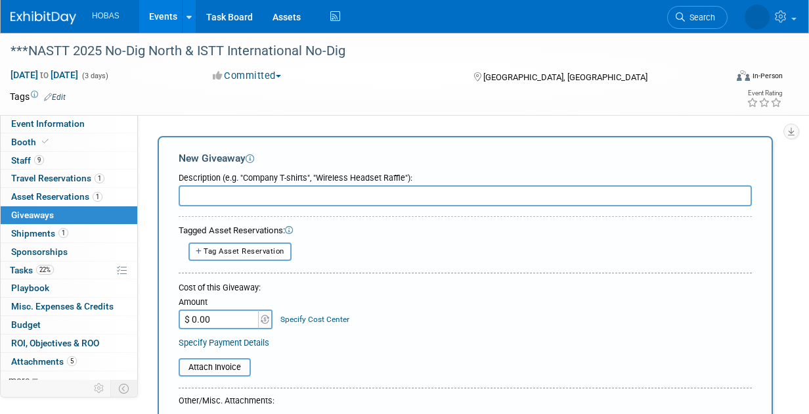 The width and height of the screenshot is (809, 414). What do you see at coordinates (32, 270) in the screenshot?
I see `span: Tasks` at bounding box center [32, 270].